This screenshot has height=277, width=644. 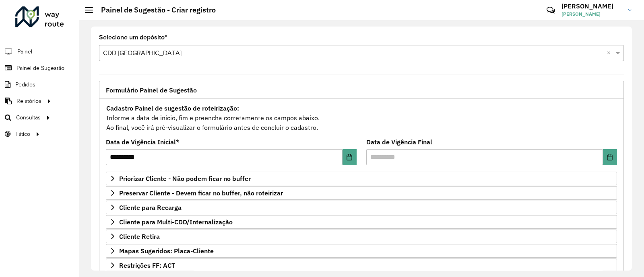 What do you see at coordinates (28, 117) in the screenshot?
I see `span: Consultas` at bounding box center [28, 117].